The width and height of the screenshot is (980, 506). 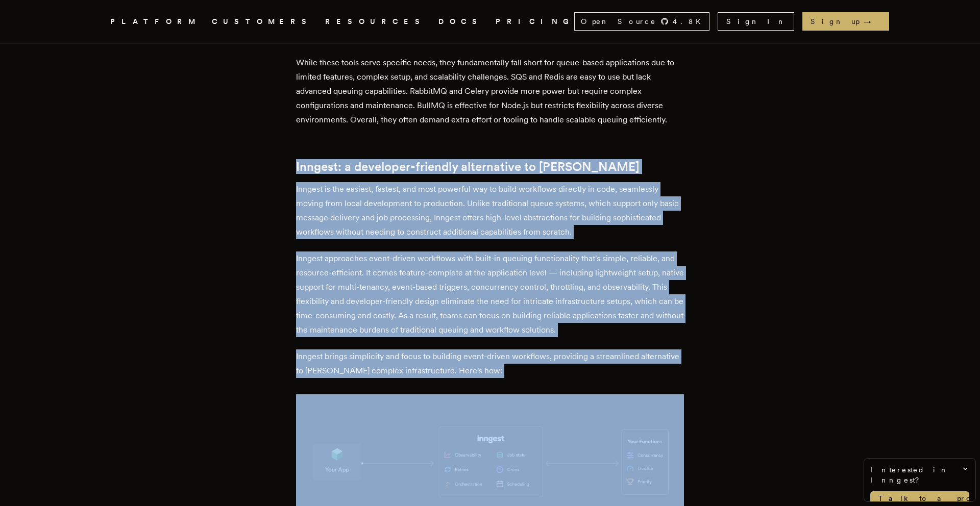 I want to click on span: 4.8 K, so click(x=690, y=21).